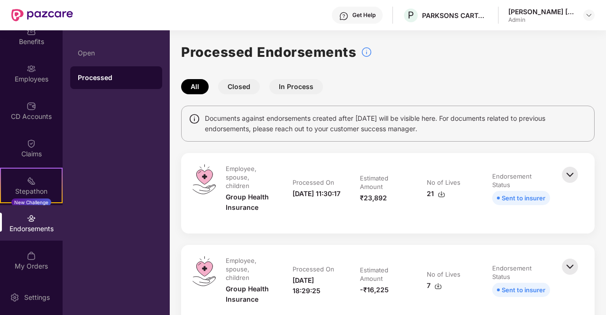 This screenshot has width=606, height=315. Describe the element at coordinates (31, 256) in the screenshot. I see `img: svg+xml;base64,PHN2ZyBpZD0iTXlfT3JkZXJzIiBkYXRhLW5hbWU9Ik15IE9yZGVycyIgeG1sbnM9Imh0dHA6Ly93d3cudz...` at that location.